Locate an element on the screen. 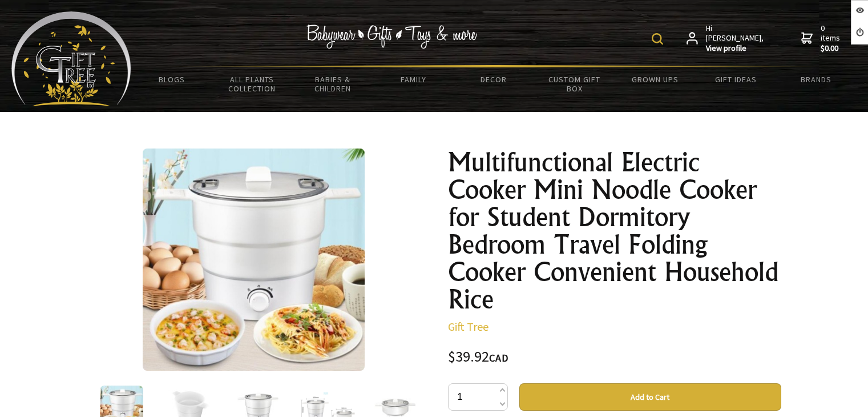  a: Gift Tree is located at coordinates (468, 326).